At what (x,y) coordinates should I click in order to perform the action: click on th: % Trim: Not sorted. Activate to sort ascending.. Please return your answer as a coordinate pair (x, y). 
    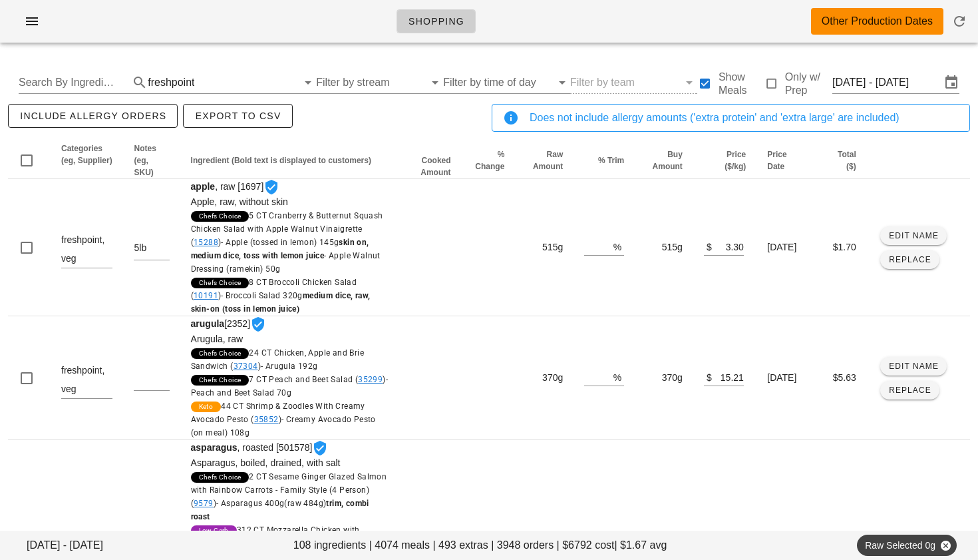
    Looking at the image, I should click on (605, 161).